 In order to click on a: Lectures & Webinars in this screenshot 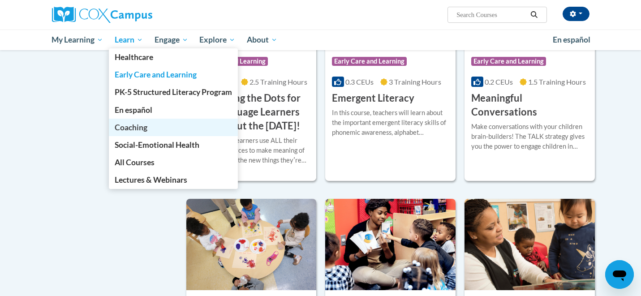, I will do `click(173, 180)`.